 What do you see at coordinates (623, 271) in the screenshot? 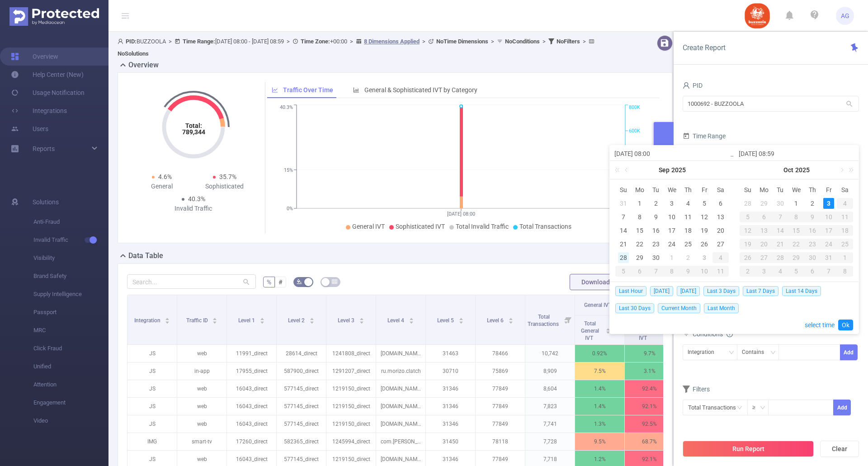
I see `td: October 5, 2025` at bounding box center [623, 271].